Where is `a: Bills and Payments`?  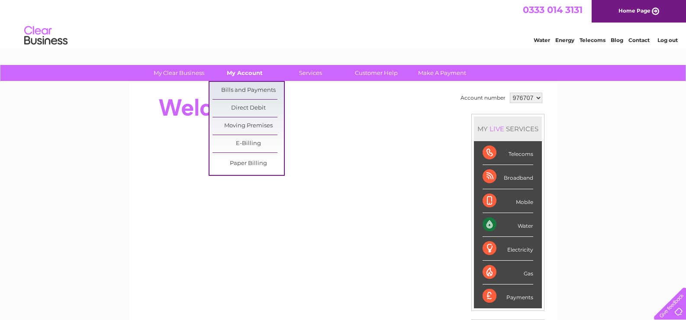
a: Bills and Payments is located at coordinates (248, 90).